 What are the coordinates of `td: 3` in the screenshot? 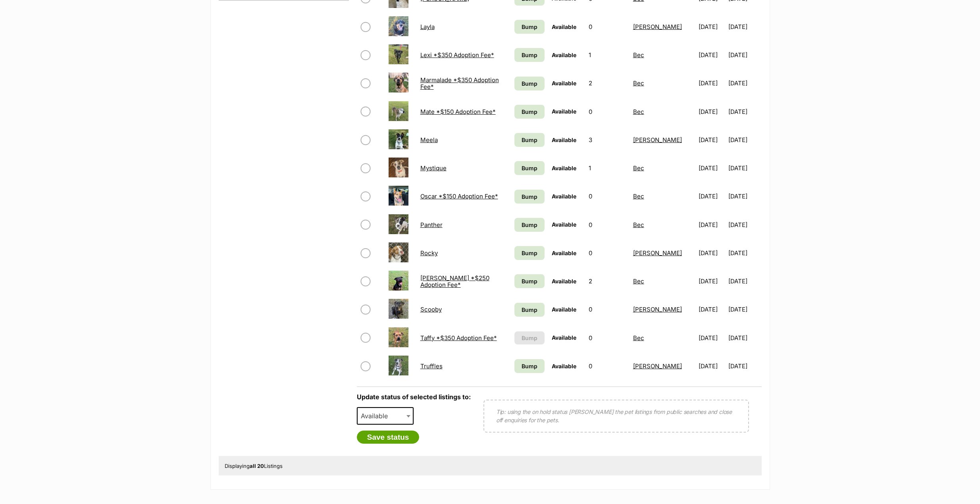 It's located at (607, 140).